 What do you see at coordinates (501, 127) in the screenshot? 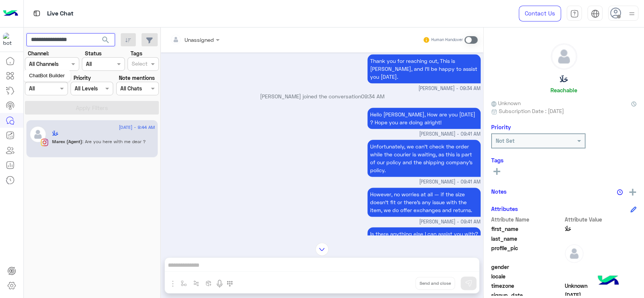
I see `h6: Priority` at bounding box center [501, 127].